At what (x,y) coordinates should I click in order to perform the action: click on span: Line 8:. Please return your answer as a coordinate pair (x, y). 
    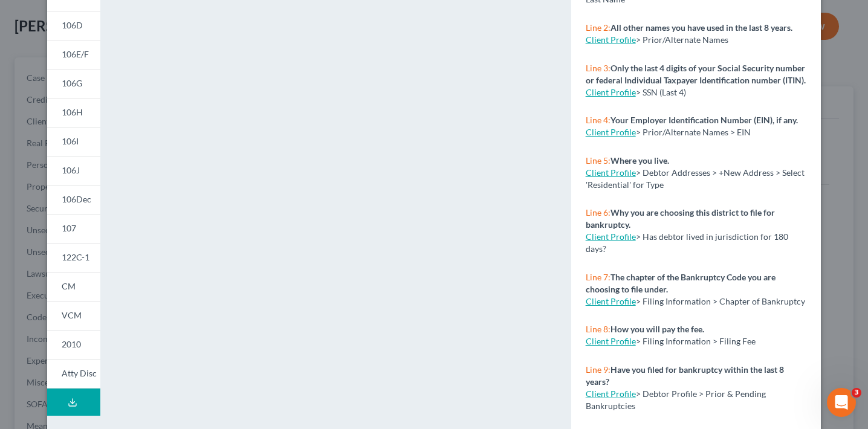
    Looking at the image, I should click on (598, 329).